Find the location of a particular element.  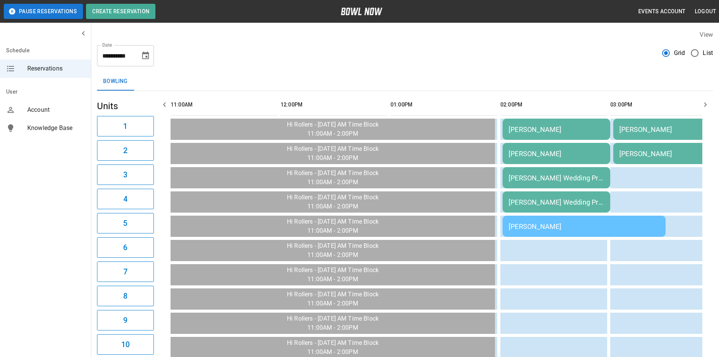

h6: 2 is located at coordinates (125, 150).